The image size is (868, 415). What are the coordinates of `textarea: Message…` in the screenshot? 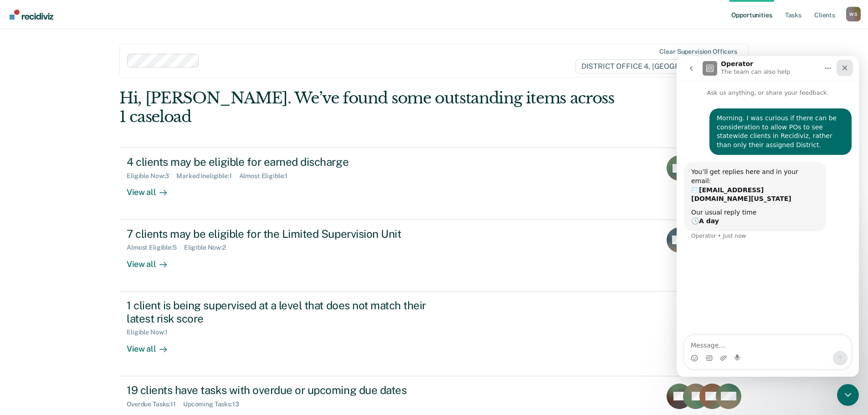 It's located at (91, 287).